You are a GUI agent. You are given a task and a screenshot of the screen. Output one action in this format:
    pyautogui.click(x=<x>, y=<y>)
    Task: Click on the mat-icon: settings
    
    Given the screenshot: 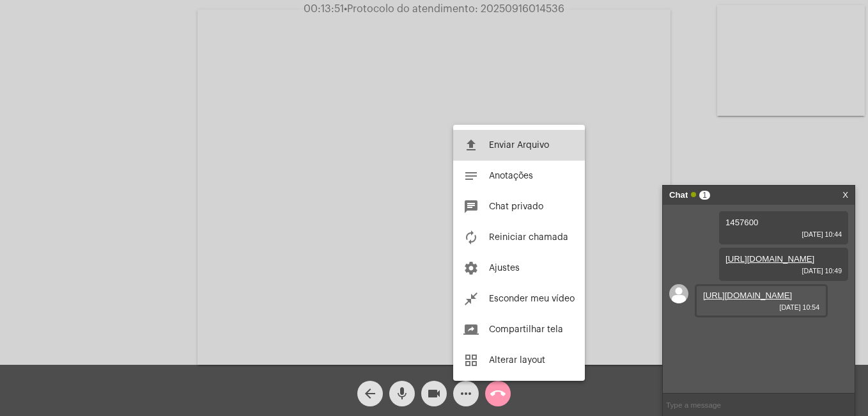 What is the action you would take?
    pyautogui.click(x=471, y=268)
    